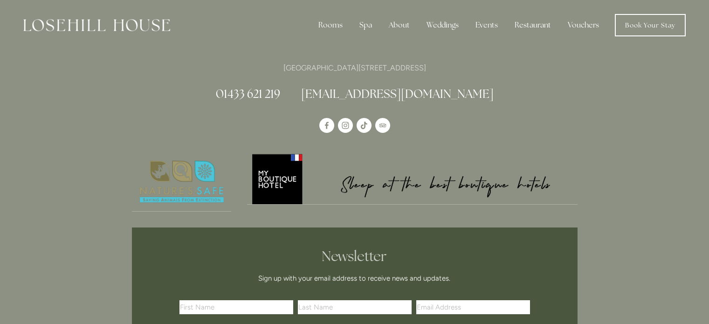 The image size is (709, 324). Describe the element at coordinates (355, 256) in the screenshot. I see `h2: Newsletter` at that location.